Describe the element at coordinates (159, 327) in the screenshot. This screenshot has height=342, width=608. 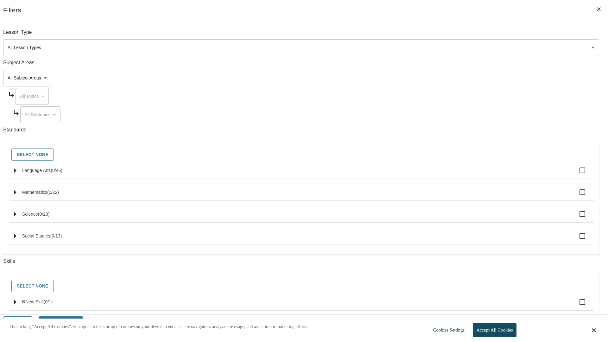
I see `p: By clicking “Accept All Cookies”, you agree to the storing of cookies on your device to enhance s...` at that location.